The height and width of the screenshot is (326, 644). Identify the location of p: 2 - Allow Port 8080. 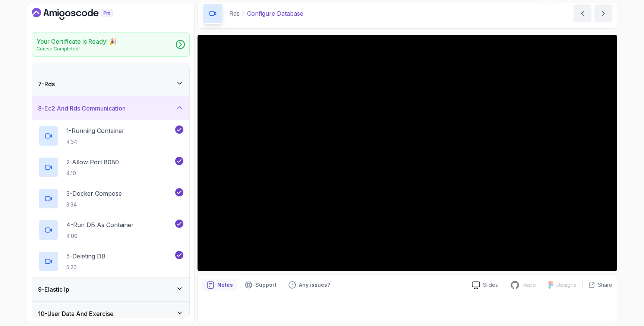
(92, 162).